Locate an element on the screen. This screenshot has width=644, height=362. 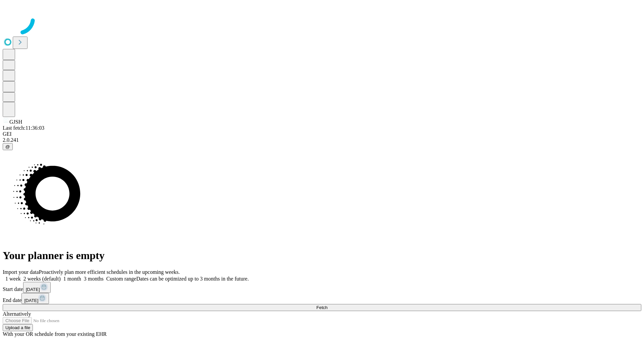
div: 2.0.241 is located at coordinates (322, 141).